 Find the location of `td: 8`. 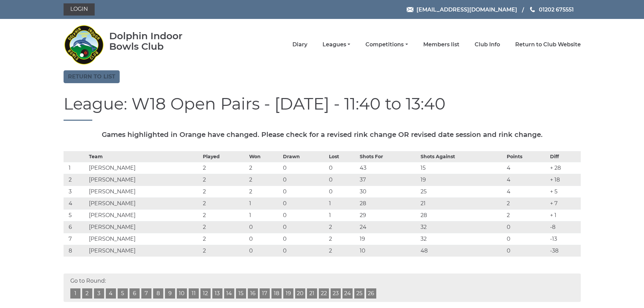

td: 8 is located at coordinates (75, 251).